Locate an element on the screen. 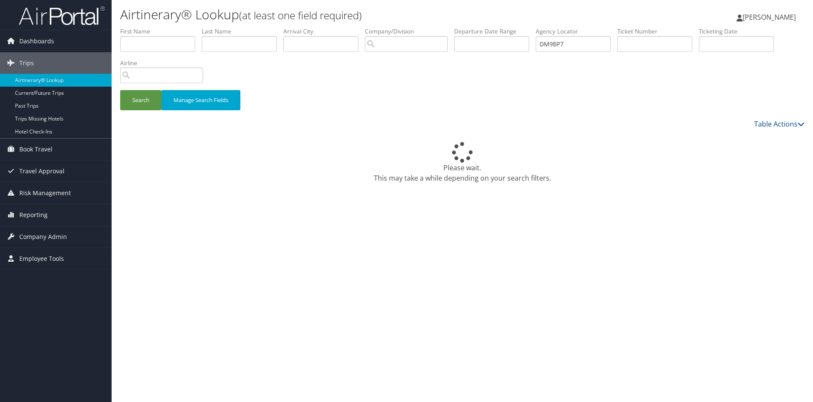 This screenshot has width=813, height=402. span: Employee Tools is located at coordinates (42, 259).